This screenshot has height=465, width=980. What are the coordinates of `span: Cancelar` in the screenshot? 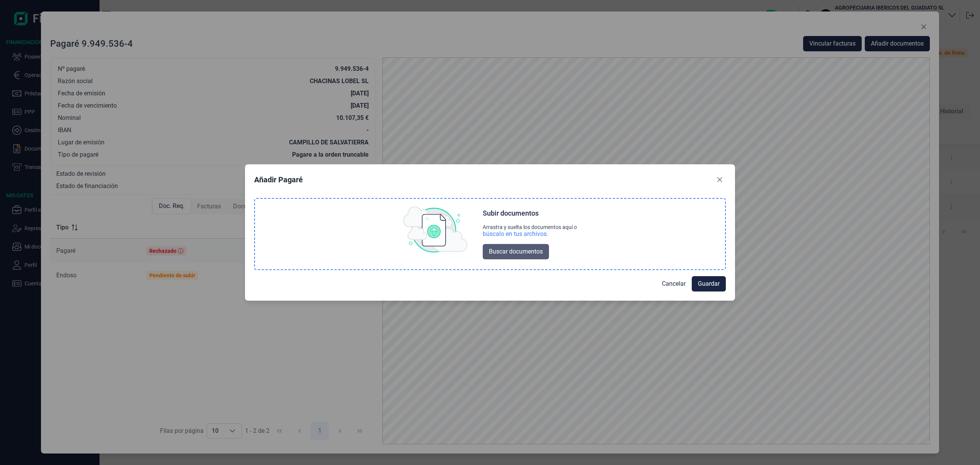 It's located at (673, 284).